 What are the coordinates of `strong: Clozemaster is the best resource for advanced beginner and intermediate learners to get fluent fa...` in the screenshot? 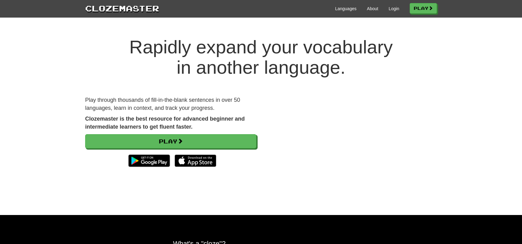 It's located at (165, 123).